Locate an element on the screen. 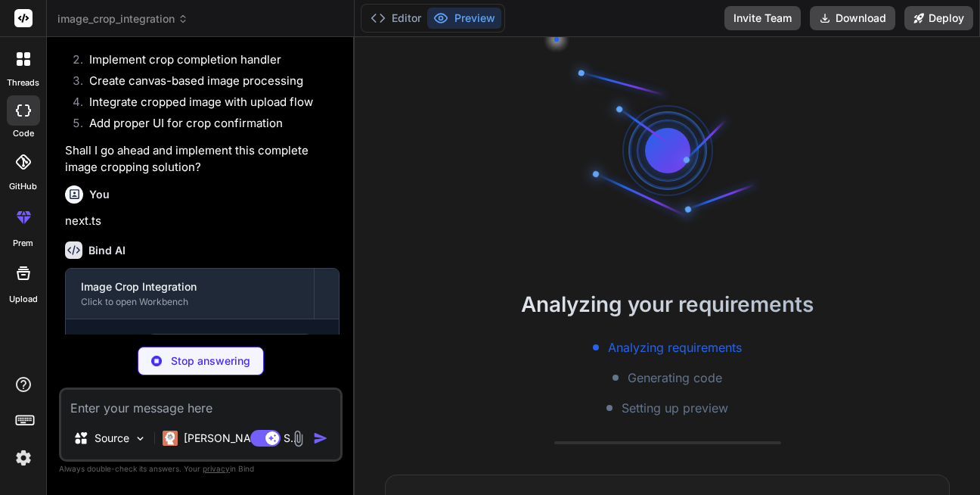 The height and width of the screenshot is (495, 980). h6: Bind AI is located at coordinates (106, 251).